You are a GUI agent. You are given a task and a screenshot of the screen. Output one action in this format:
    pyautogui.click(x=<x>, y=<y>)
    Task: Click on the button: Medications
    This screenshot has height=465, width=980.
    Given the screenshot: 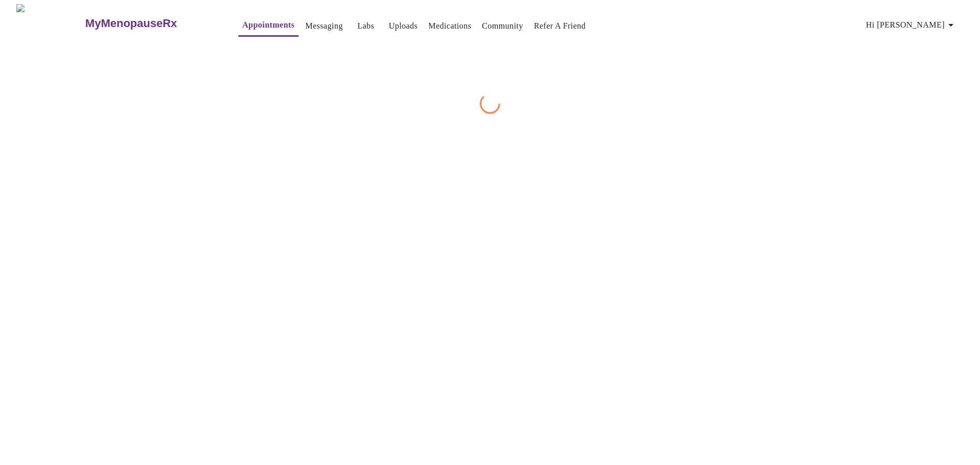 What is the action you would take?
    pyautogui.click(x=449, y=26)
    